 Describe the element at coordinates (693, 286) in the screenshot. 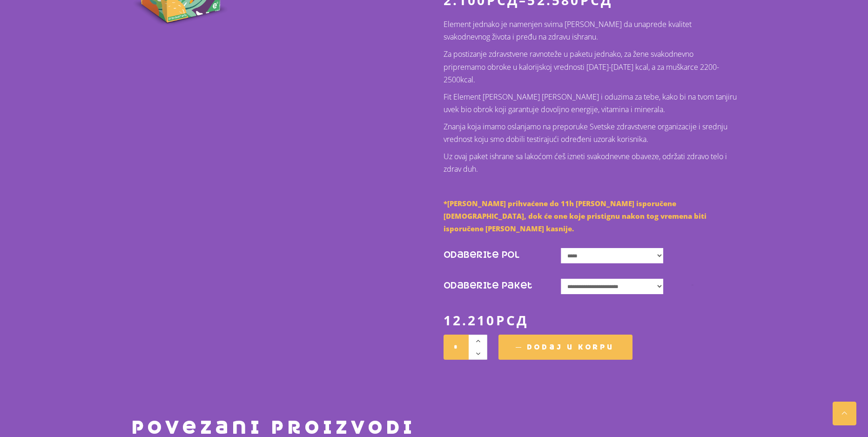

I see `a: Clear options` at that location.